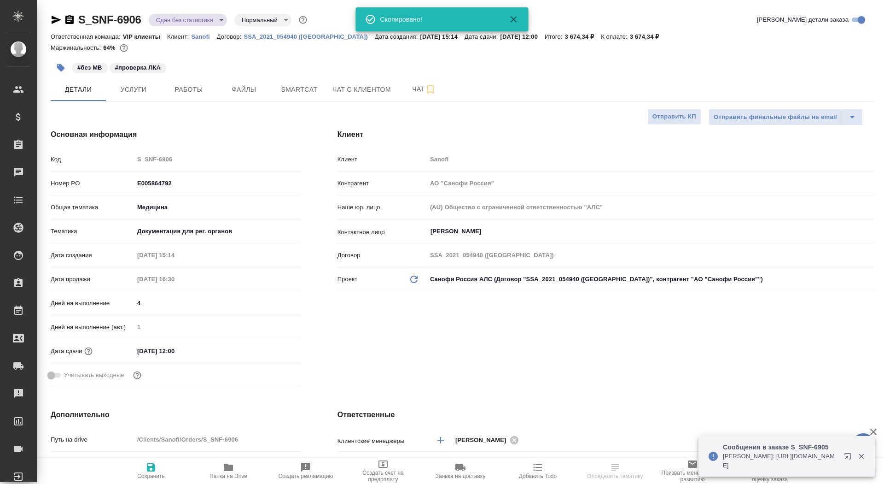 This screenshot has height=484, width=884. I want to click on p: Общая тематика, so click(92, 207).